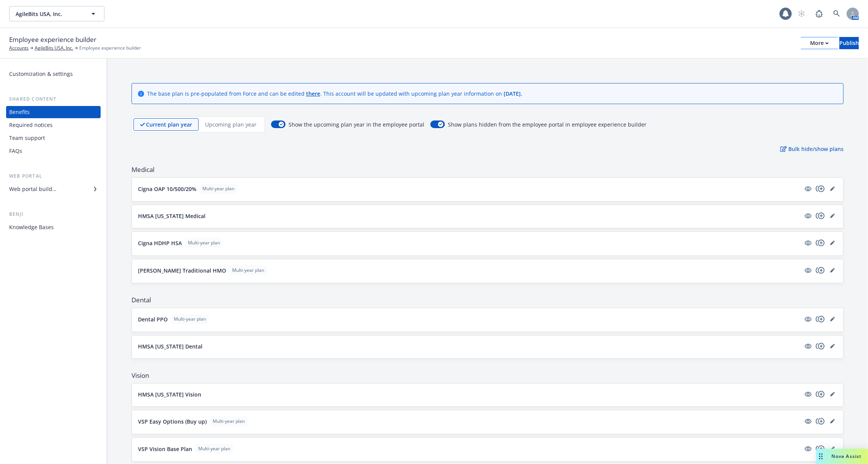 This screenshot has height=464, width=868. I want to click on a: AgileBits USA, Inc., so click(54, 48).